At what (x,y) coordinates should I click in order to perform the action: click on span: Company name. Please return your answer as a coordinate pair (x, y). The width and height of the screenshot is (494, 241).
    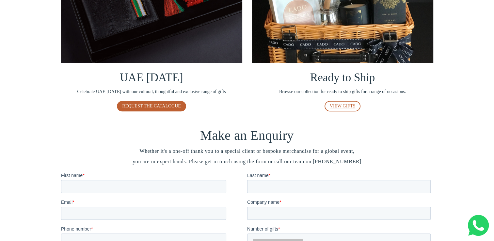
    Looking at the image, I should click on (202, 30).